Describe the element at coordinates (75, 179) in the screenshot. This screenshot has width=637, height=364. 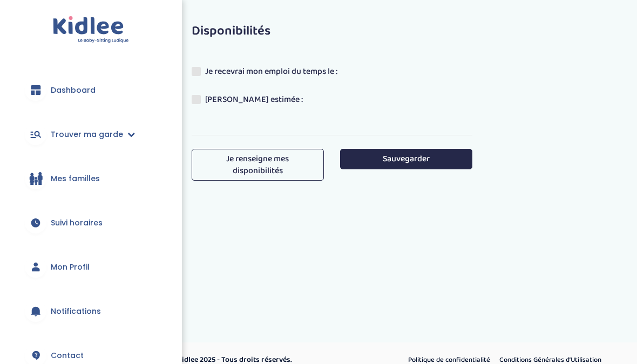
I see `span: Mes familles` at that location.